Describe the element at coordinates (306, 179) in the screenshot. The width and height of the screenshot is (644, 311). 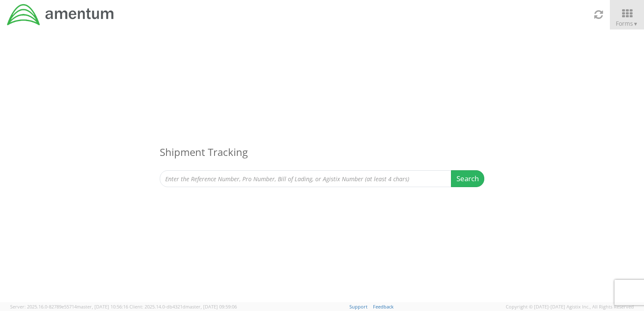
I see `input: Enter the Reference Number, Pro Number, Bill of Lading, or Agistix Number (at least 4 chars)` at that location.